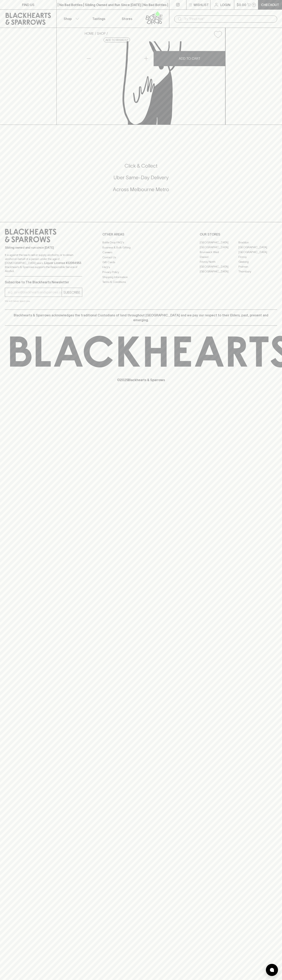 This screenshot has width=282, height=980. Describe the element at coordinates (141, 277) in the screenshot. I see `a: Shipping Information` at that location.